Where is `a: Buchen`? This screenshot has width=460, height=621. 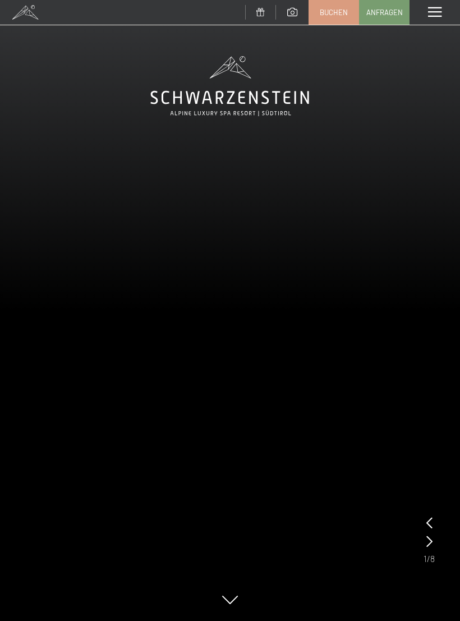
a: Buchen is located at coordinates (334, 12).